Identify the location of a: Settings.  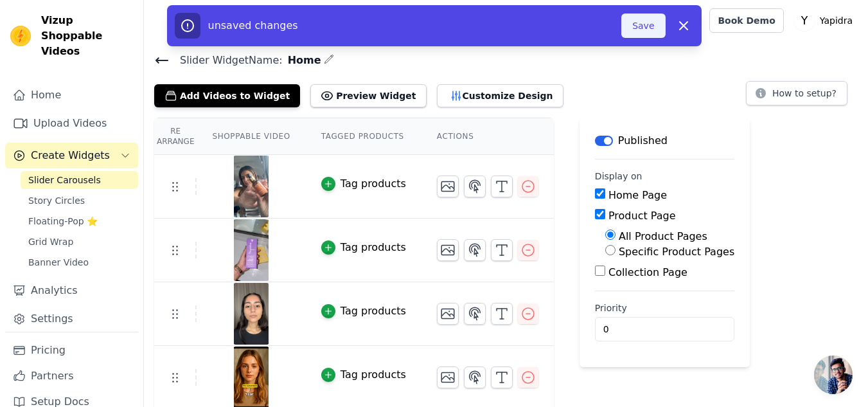
(71, 319).